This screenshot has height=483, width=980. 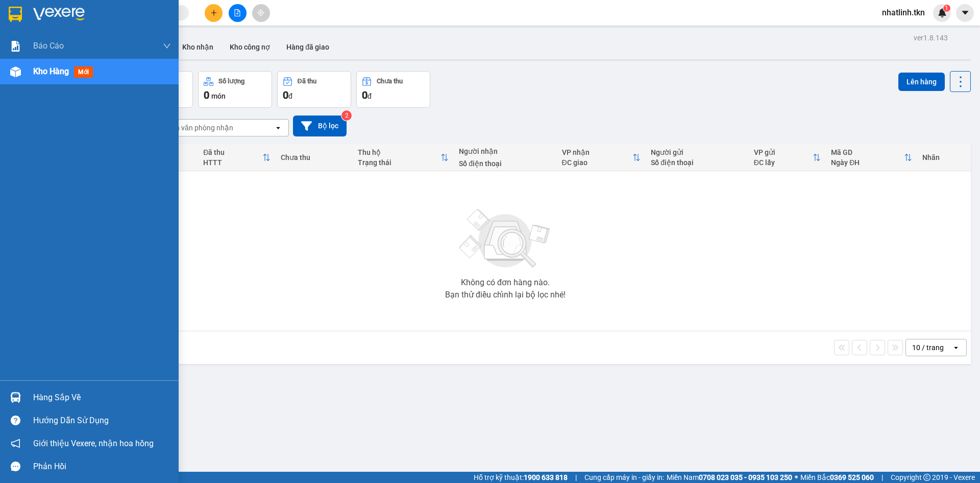 What do you see at coordinates (965, 13) in the screenshot?
I see `span: caret-down` at bounding box center [965, 13].